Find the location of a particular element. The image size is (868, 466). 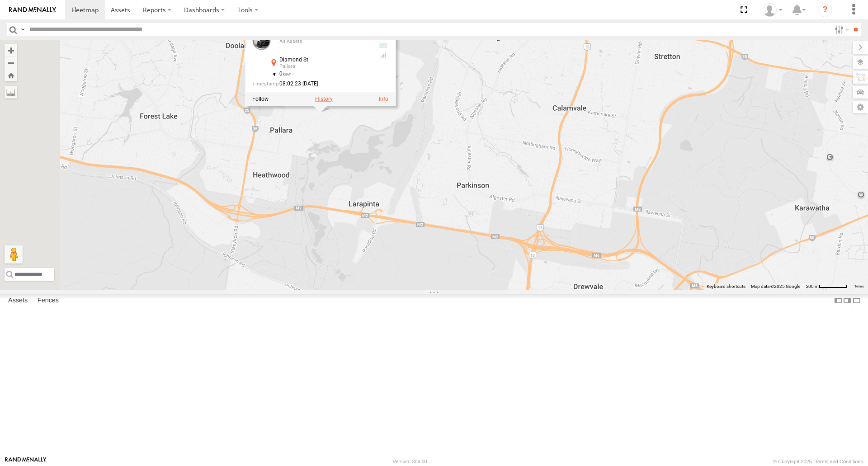

button: Keyboard shortcuts is located at coordinates (726, 287).